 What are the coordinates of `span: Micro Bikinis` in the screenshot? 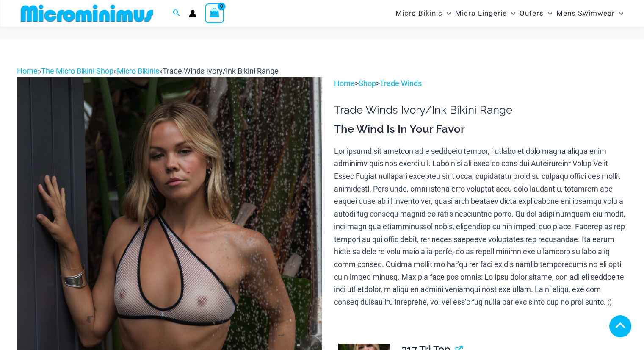 It's located at (419, 13).